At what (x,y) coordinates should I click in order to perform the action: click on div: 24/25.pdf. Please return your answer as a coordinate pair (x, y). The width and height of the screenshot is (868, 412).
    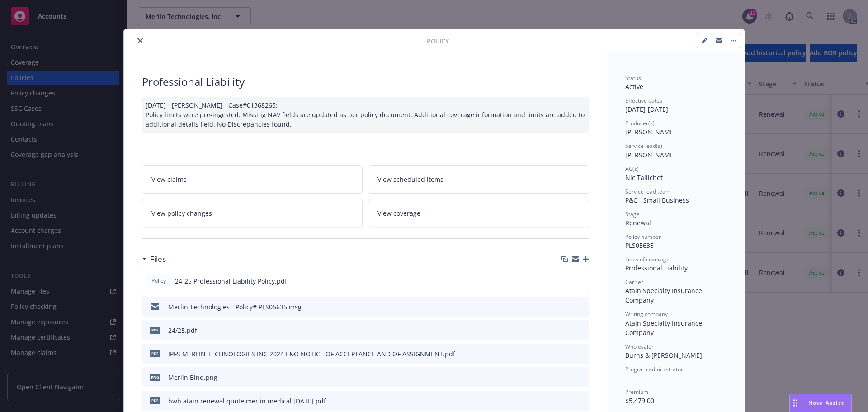
    Looking at the image, I should click on (183, 330).